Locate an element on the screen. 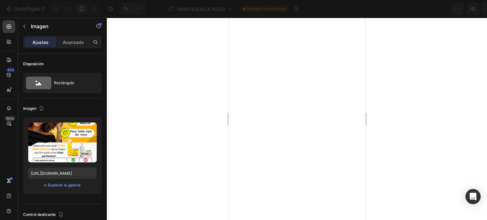 Image resolution: width=487 pixels, height=220 pixels. font: MANTEQUILLA RIZOS is located at coordinates (202, 9).